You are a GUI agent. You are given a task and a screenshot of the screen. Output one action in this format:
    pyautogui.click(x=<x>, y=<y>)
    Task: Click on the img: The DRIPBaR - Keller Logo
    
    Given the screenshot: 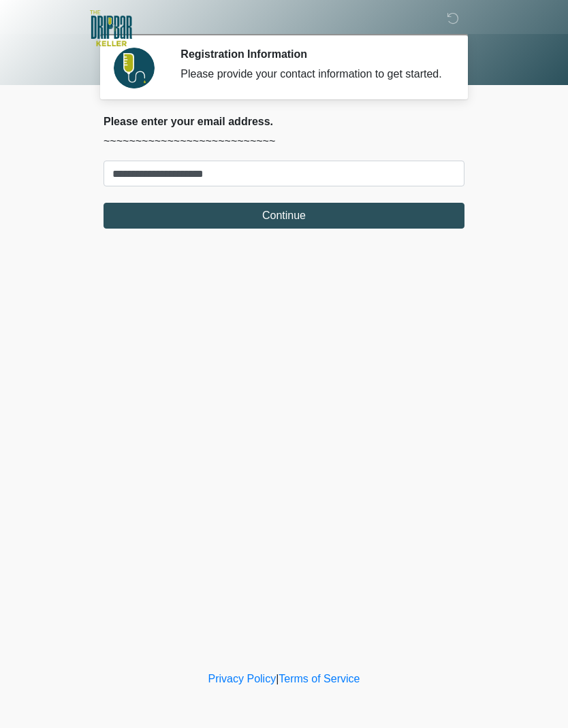 What is the action you would take?
    pyautogui.click(x=111, y=28)
    